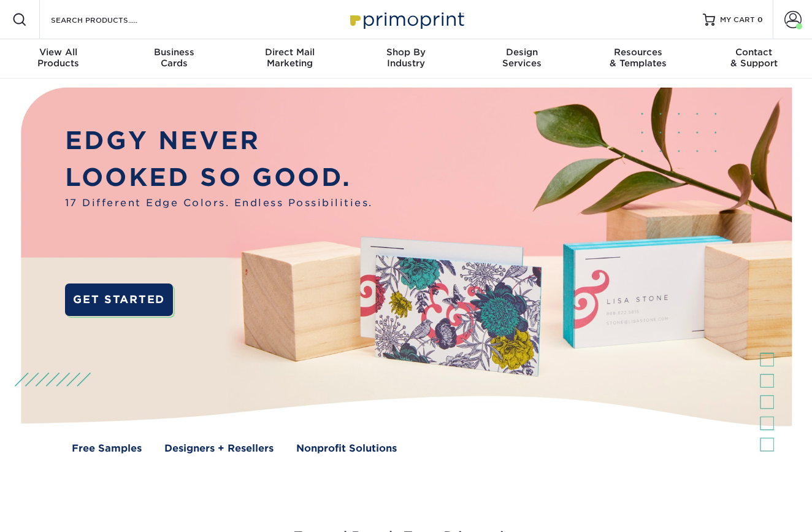 This screenshot has width=812, height=532. What do you see at coordinates (119, 300) in the screenshot?
I see `a: GET STARTED` at bounding box center [119, 300].